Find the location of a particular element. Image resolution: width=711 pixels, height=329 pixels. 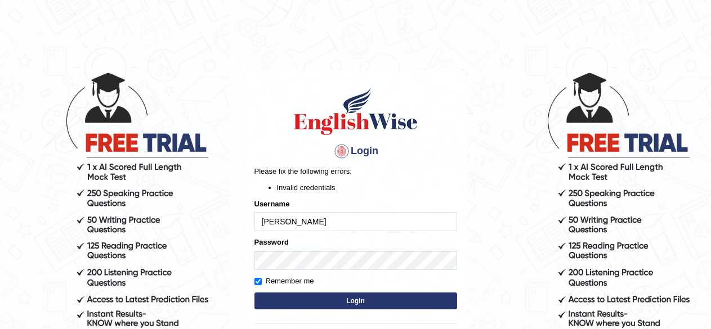

h4: Login is located at coordinates (356, 151).